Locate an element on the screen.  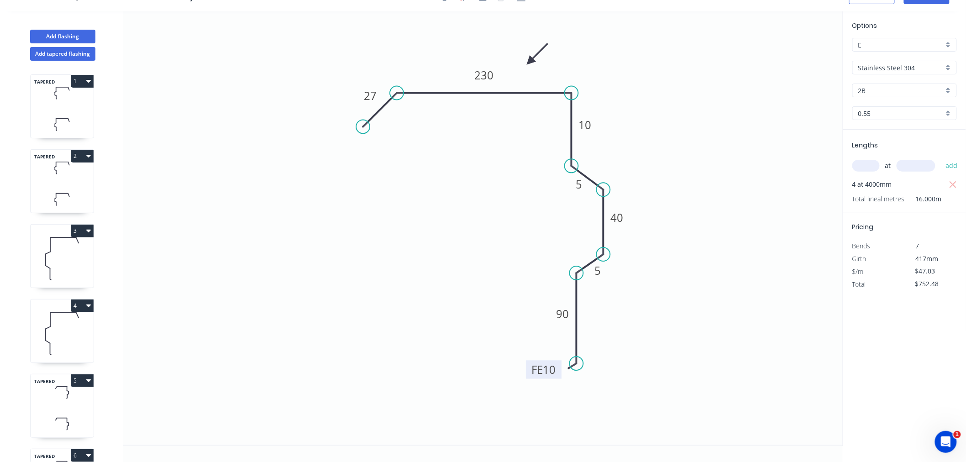
input: Thickness is located at coordinates (901, 113).